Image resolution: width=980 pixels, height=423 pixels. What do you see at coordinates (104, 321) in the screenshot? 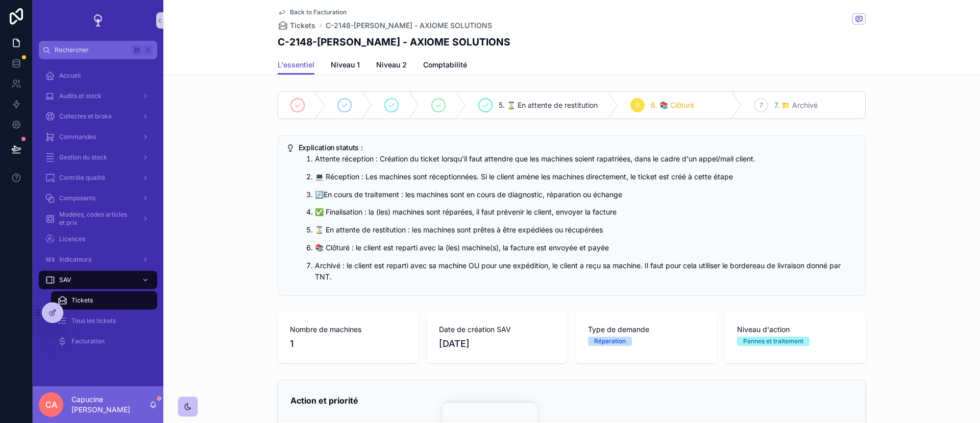
I see `a: Tous les tickets` at bounding box center [104, 321].